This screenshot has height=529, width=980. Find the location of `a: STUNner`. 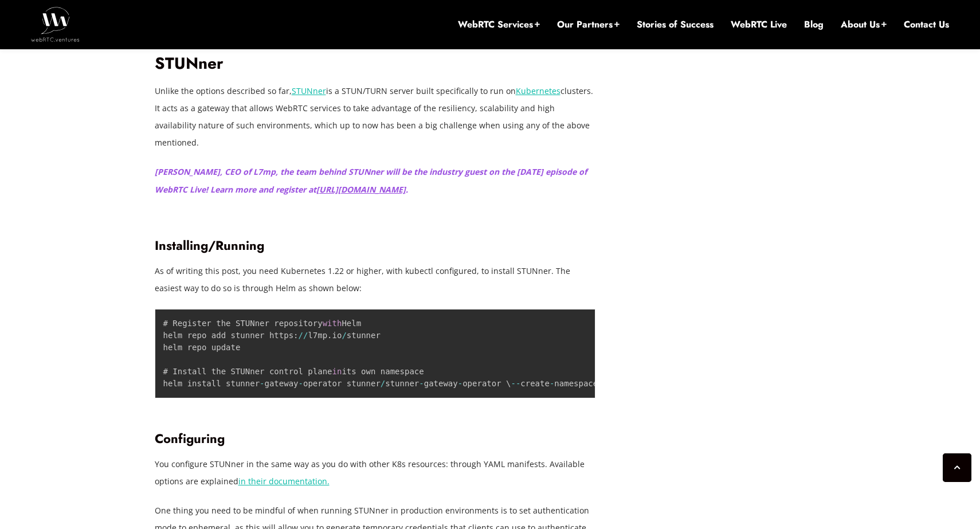

a: STUNner is located at coordinates (309, 90).